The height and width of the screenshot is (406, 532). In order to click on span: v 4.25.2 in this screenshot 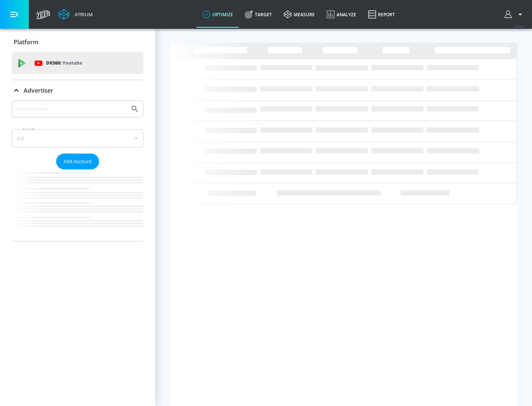, I will do `click(519, 27)`.